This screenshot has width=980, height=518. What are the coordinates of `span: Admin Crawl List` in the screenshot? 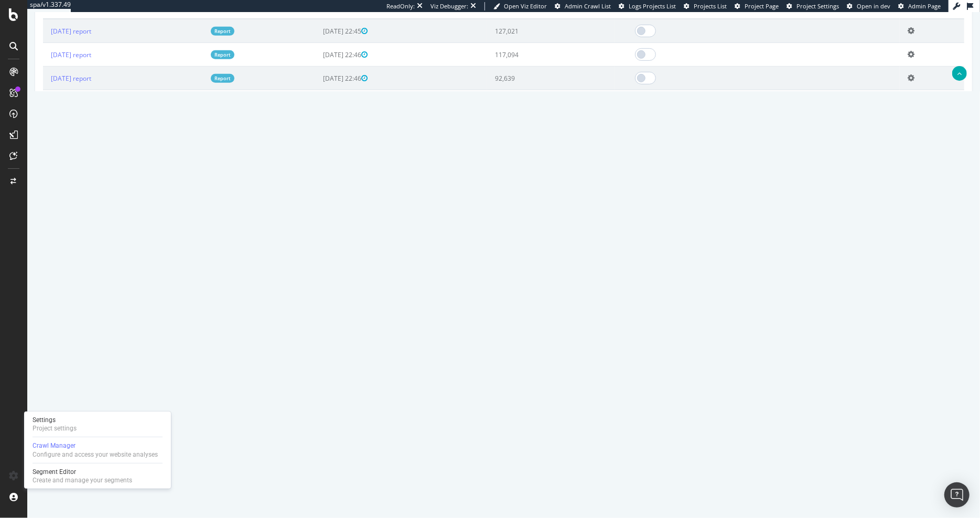 It's located at (588, 5).